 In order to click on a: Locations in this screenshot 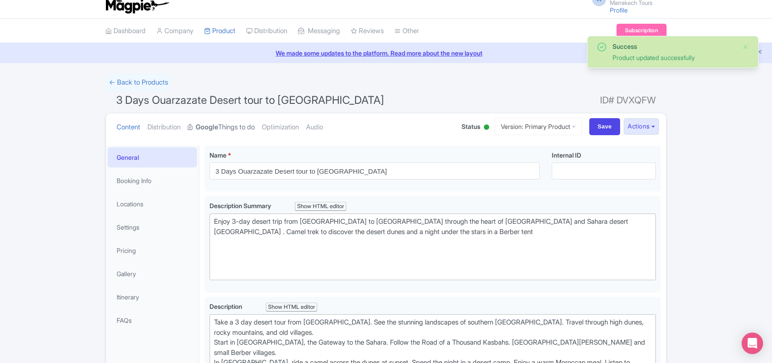, I will do `click(152, 203)`.